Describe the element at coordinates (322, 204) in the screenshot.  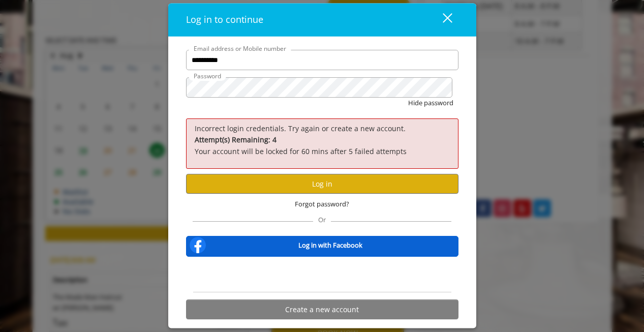
I see `span: Forgot password?` at that location.